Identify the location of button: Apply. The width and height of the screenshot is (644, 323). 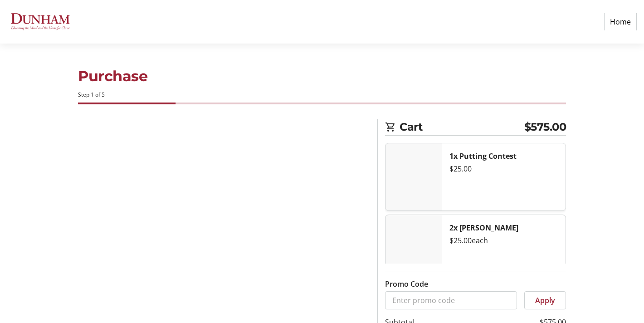
(545, 300).